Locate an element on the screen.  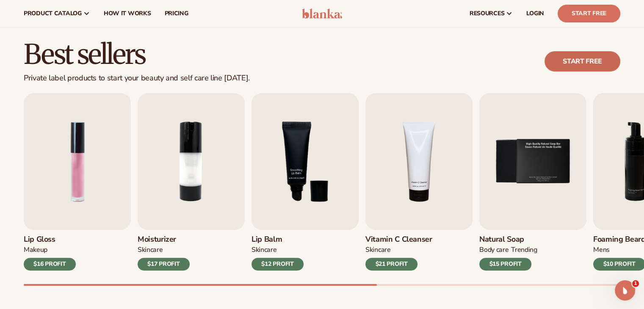
div: Skincare is located at coordinates (378, 250).